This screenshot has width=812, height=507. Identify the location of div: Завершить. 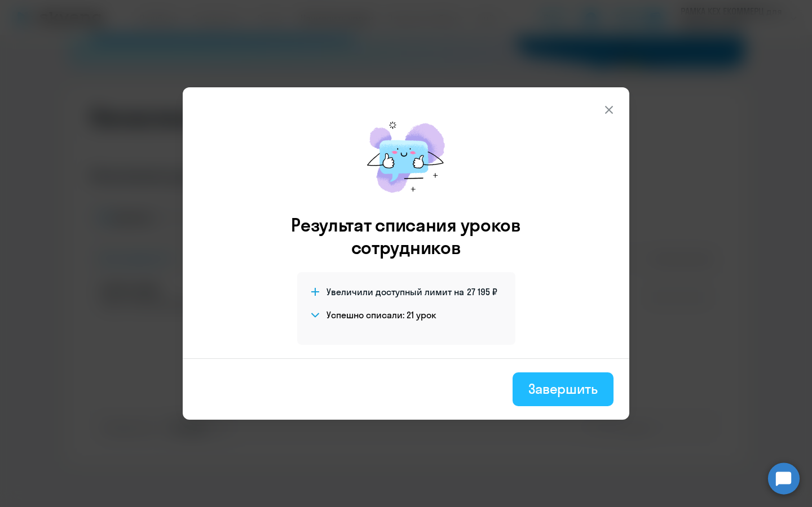
(563, 389).